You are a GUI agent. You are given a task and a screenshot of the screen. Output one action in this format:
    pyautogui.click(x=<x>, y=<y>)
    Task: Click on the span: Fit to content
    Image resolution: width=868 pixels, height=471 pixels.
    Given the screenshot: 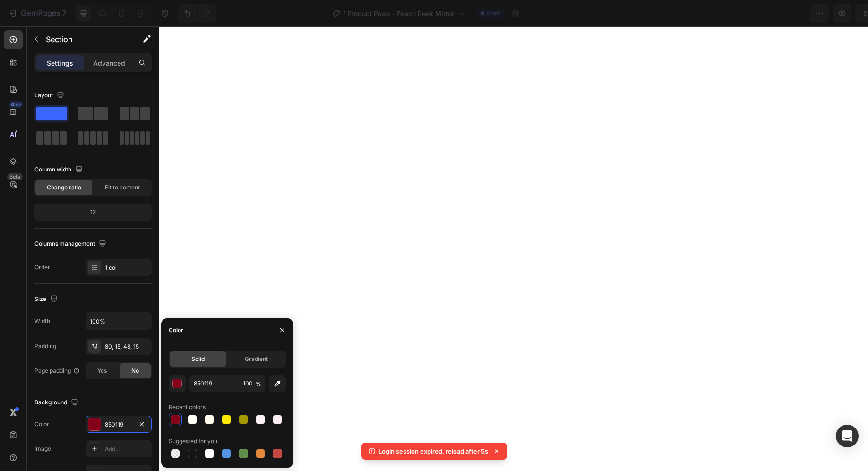 What is the action you would take?
    pyautogui.click(x=122, y=187)
    